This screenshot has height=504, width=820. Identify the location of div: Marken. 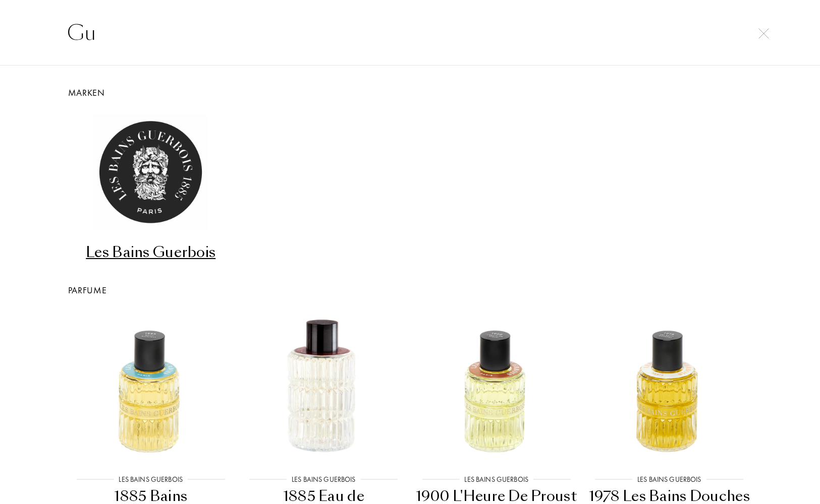
(410, 92).